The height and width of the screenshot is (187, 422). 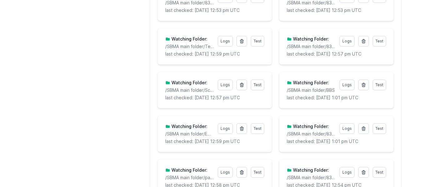 What do you see at coordinates (311, 134) in the screenshot?
I see `p: SBMA main folder/834_selerix/834_selerixd` at bounding box center [311, 134].